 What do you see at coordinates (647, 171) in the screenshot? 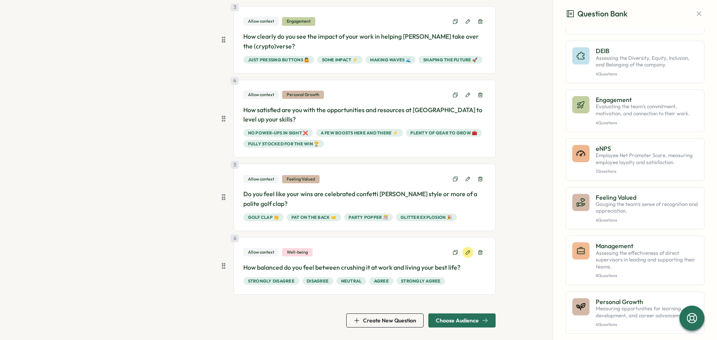
I see `p: 1 Questions` at bounding box center [647, 171].